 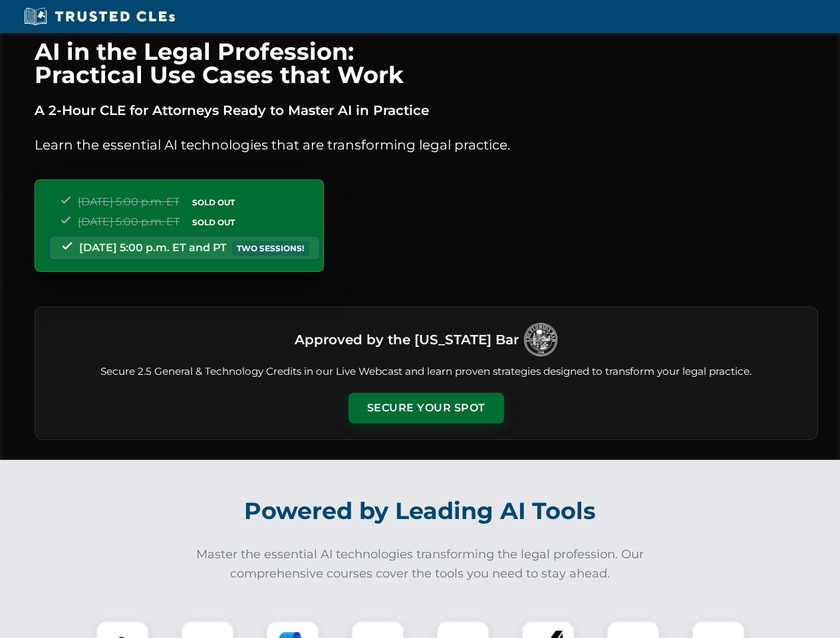 What do you see at coordinates (420, 511) in the screenshot?
I see `h2: Powered by Leading AI Tools` at bounding box center [420, 511].